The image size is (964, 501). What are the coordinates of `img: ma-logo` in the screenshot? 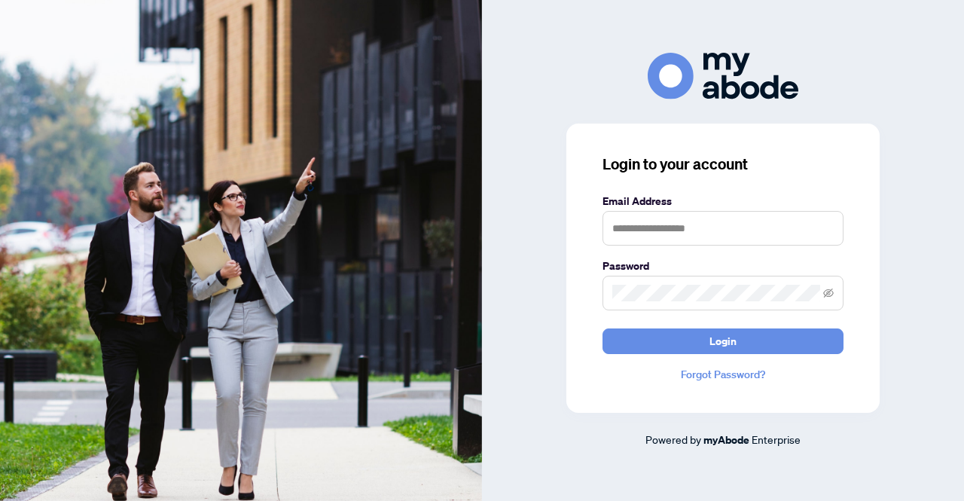 It's located at (723, 75).